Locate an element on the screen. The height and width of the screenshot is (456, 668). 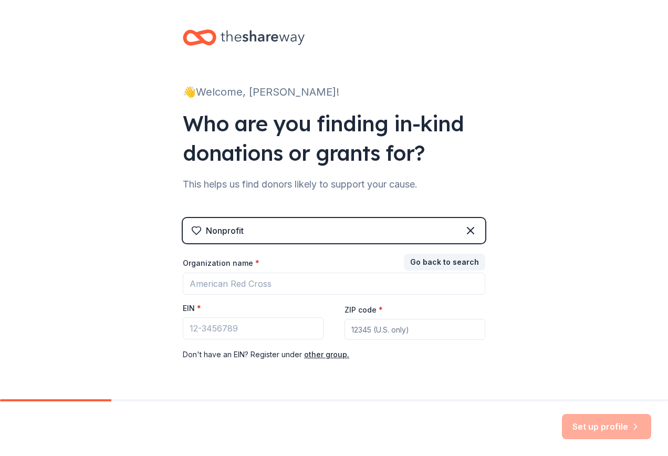
input: 12345 (U.S. only) is located at coordinates (415, 329).